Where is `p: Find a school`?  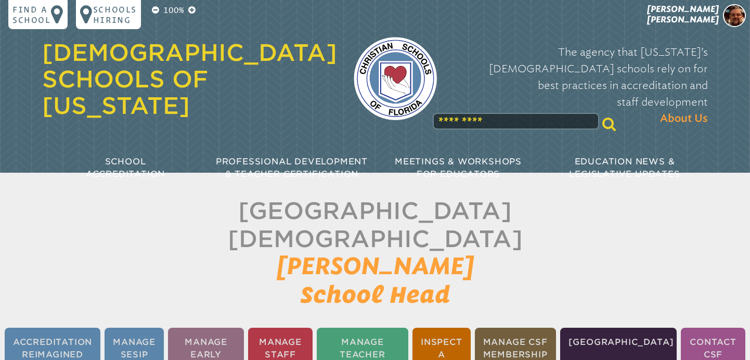
p: Find a school is located at coordinates (32, 15).